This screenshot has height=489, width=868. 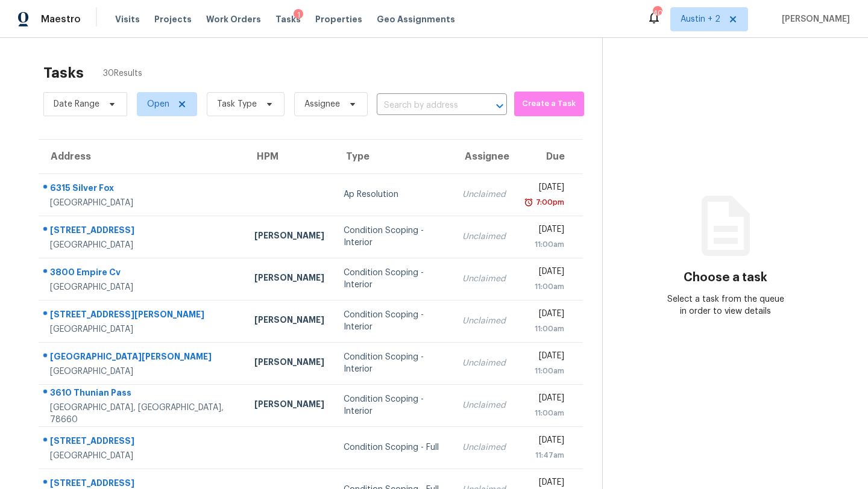 What do you see at coordinates (233, 19) in the screenshot?
I see `span: Work Orders` at bounding box center [233, 19].